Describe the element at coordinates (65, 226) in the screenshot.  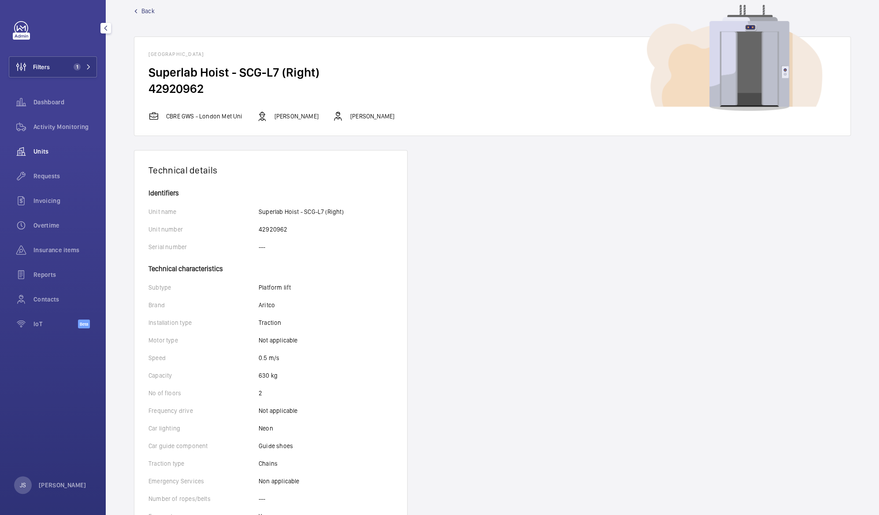
I see `span: Overtime` at that location.